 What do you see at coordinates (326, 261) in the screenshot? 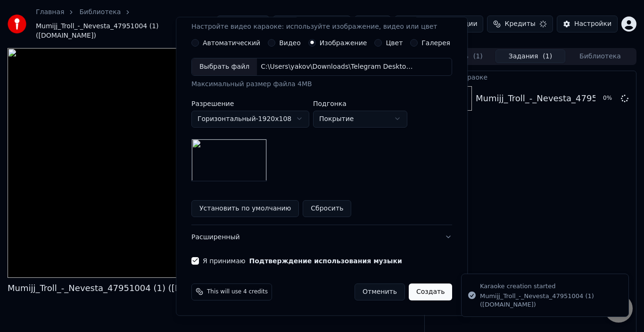
I see `button: Я принимаю` at bounding box center [326, 261].